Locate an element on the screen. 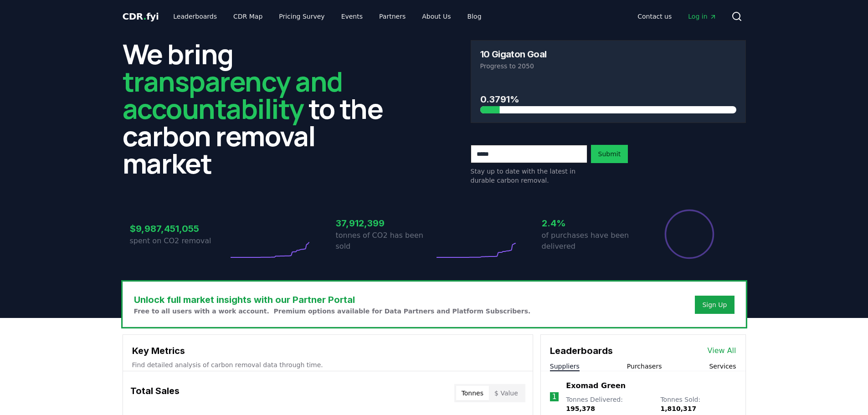 The width and height of the screenshot is (868, 415). p: Find detailed analysis of carbon removal data through time. is located at coordinates (328, 365).